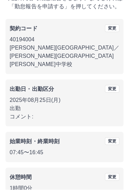 This screenshot has height=190, width=129. I want to click on b: 休憩時間, so click(21, 177).